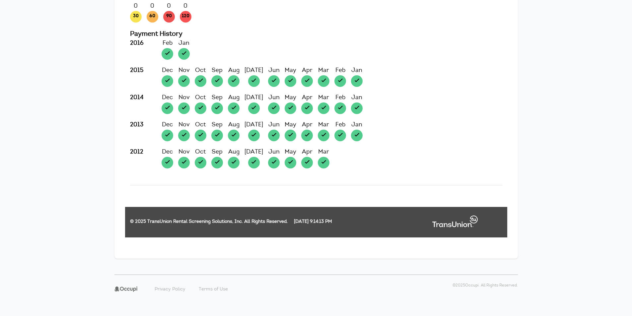 This screenshot has width=632, height=316. I want to click on span: © 2025 TransUnion Rental Screening Solutions, Inc. All Rights Reserved., so click(209, 222).